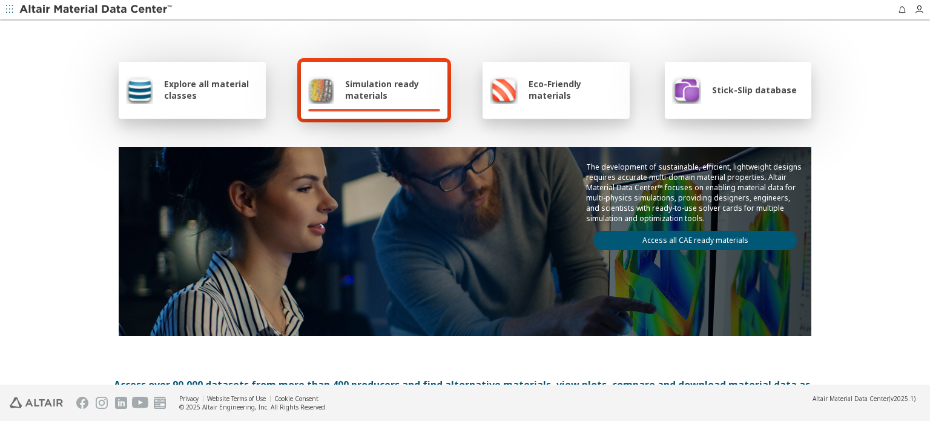  I want to click on a: Cookie Consent, so click(296, 398).